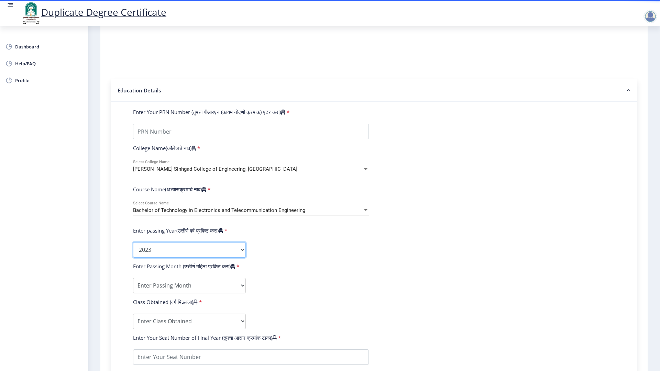 The width and height of the screenshot is (660, 371). Describe the element at coordinates (31, 13) in the screenshot. I see `img: logo` at that location.